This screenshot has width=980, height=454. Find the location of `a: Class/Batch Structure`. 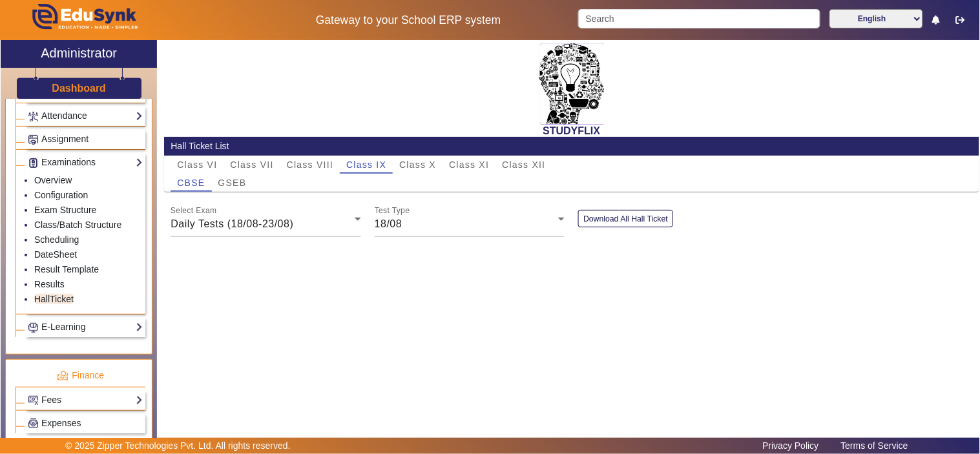

a: Class/Batch Structure is located at coordinates (77, 225).